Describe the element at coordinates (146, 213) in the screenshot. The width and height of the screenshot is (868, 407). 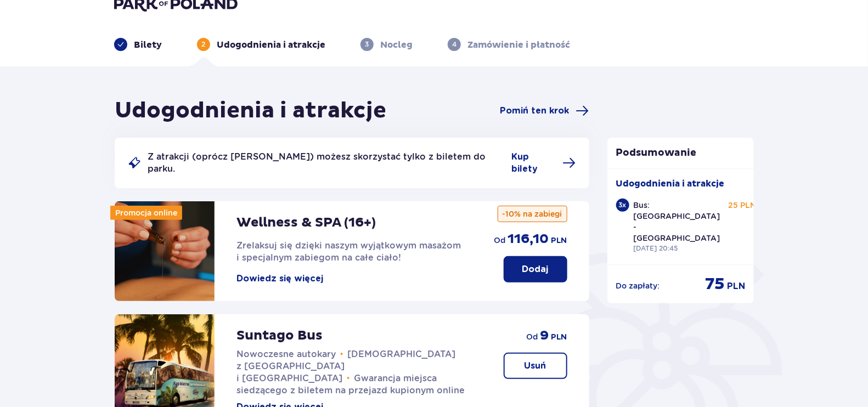
I see `div: Promocja online` at that location.